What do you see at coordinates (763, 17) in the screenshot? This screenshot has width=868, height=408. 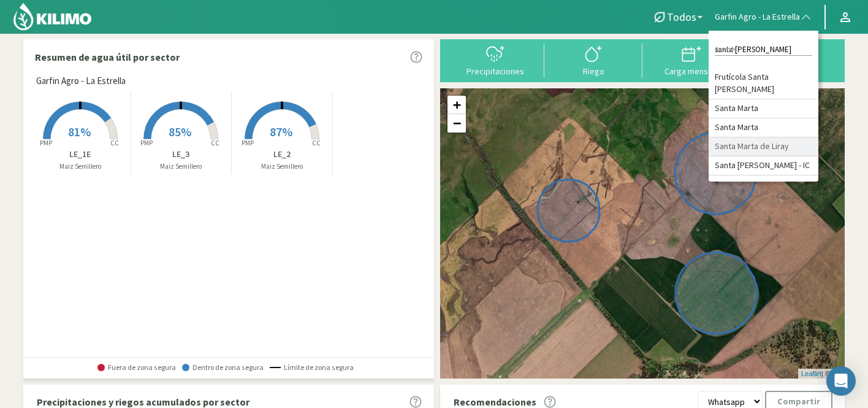 I see `button: Garfin Agro - La Estrella` at bounding box center [763, 17].